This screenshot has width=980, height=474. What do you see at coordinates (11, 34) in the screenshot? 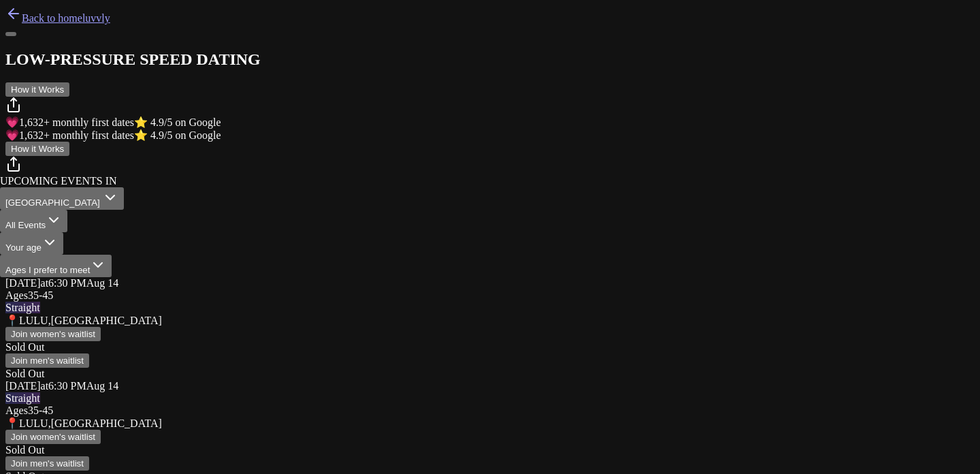
I see `button: Open menu` at bounding box center [11, 34].